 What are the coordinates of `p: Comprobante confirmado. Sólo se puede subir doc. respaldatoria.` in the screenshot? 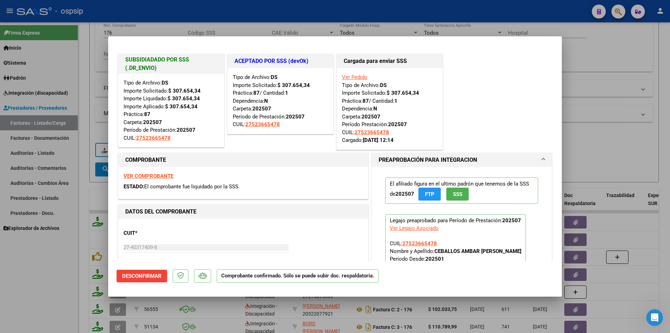 It's located at (298, 276).